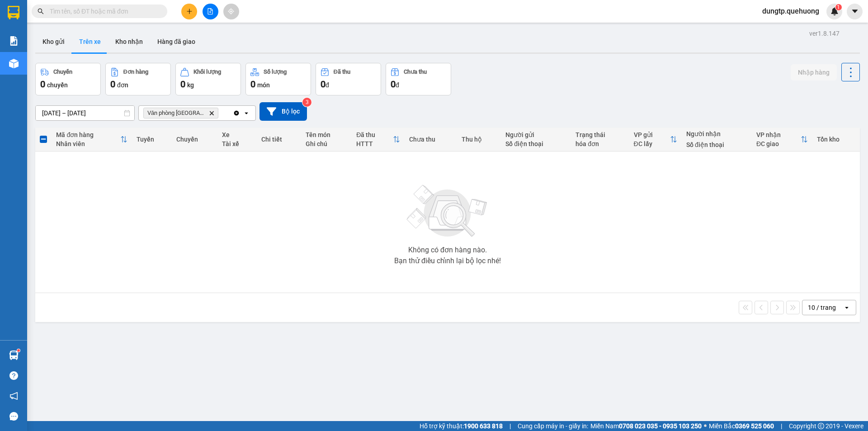 The height and width of the screenshot is (431, 868). What do you see at coordinates (822, 307) in the screenshot?
I see `div: 10 / trang` at bounding box center [822, 307].